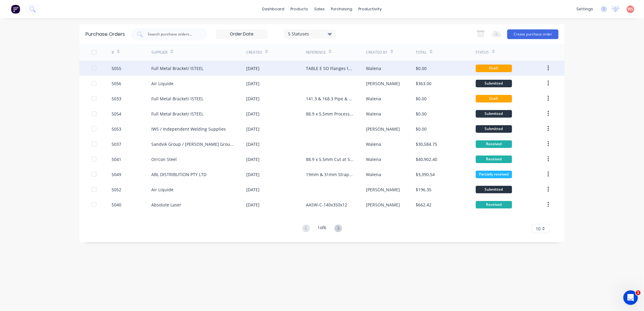 The width and height of the screenshot is (644, 311). I want to click on div: settings, so click(584, 9).